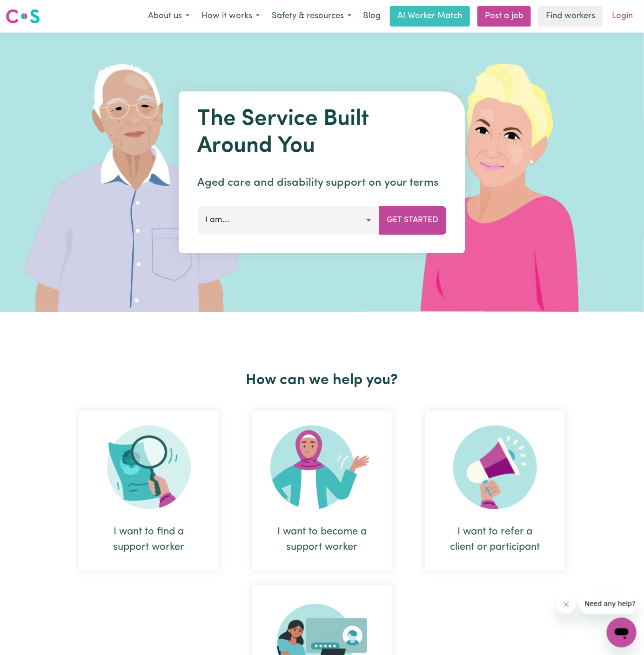 This screenshot has height=655, width=644. Describe the element at coordinates (22, 16) in the screenshot. I see `a: Careseekers logo` at that location.